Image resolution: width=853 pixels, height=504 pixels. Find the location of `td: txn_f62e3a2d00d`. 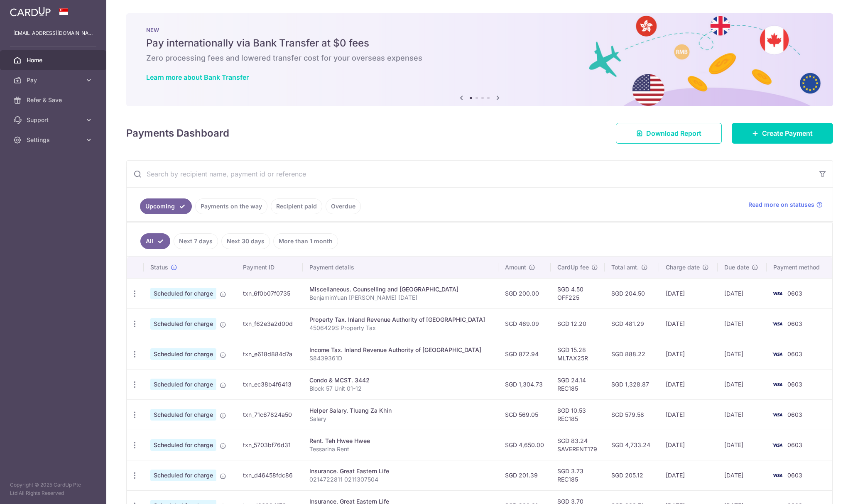

td: txn_f62e3a2d00d is located at coordinates (270, 324).